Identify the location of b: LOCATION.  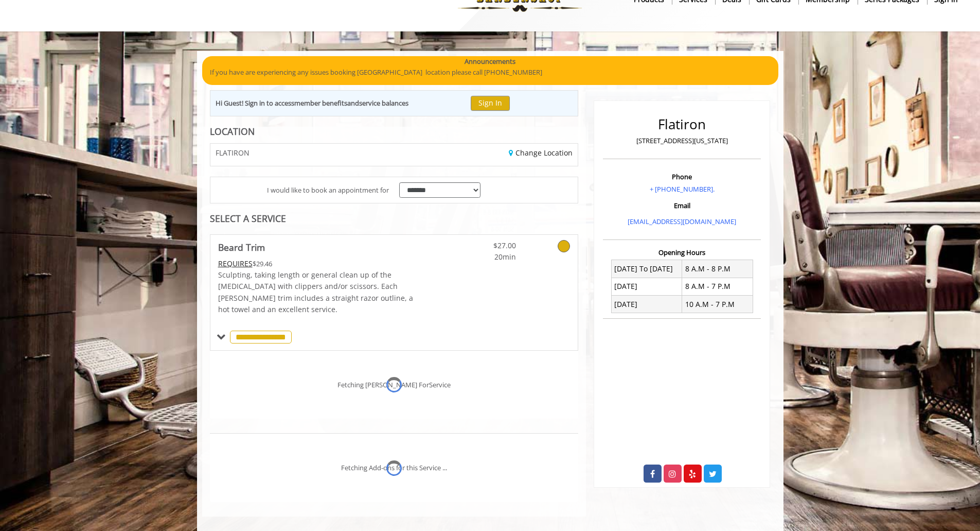
(232, 131).